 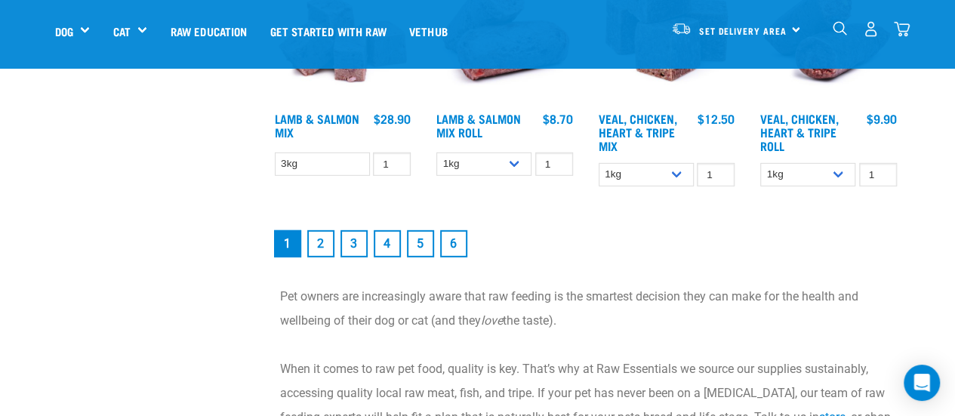 I want to click on a: Cat, so click(x=121, y=31).